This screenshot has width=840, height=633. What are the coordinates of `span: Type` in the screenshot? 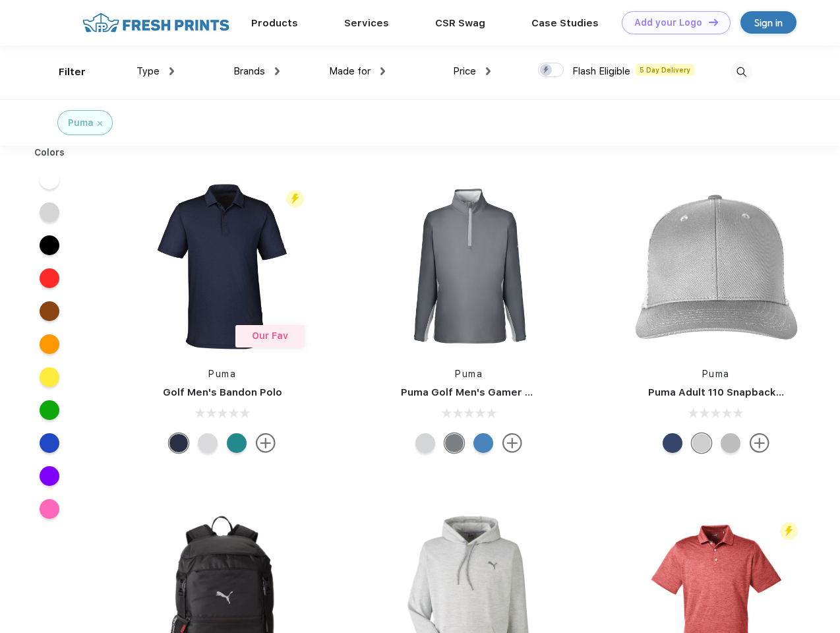 It's located at (148, 71).